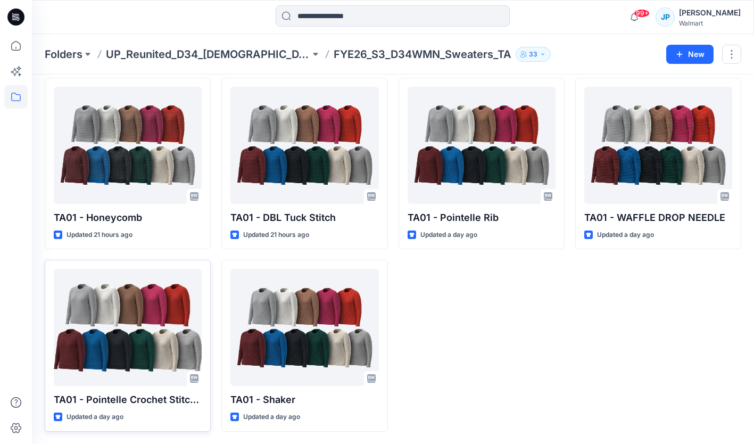  Describe the element at coordinates (128, 400) in the screenshot. I see `p: TA01 - Pointelle Crochet Stitch_Chain Stitch` at that location.